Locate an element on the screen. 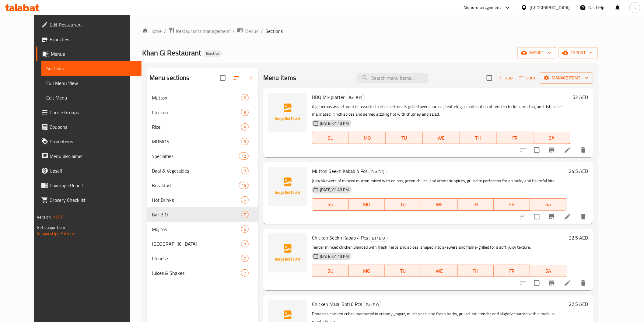  a: Edit menu item is located at coordinates (568, 150).